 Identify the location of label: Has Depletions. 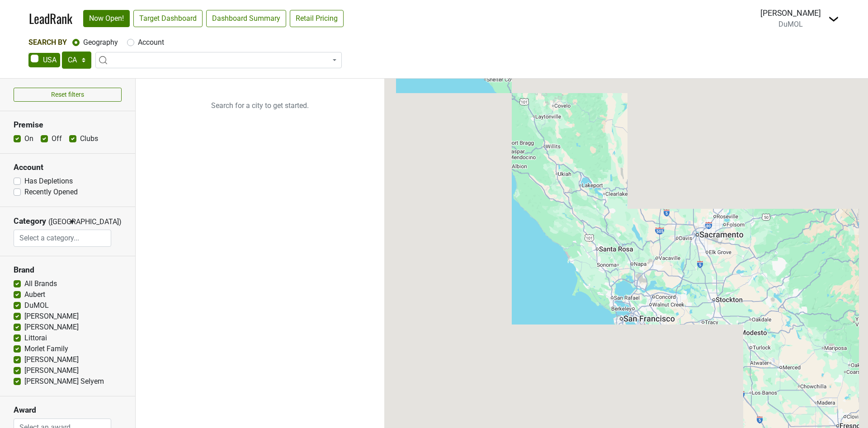
(48, 181).